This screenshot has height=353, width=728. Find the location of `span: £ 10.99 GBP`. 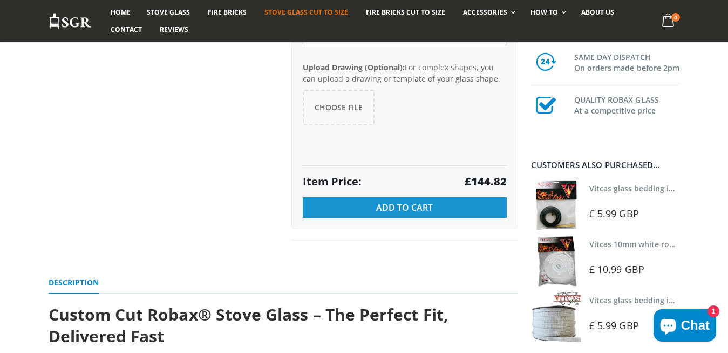

span: £ 10.99 GBP is located at coordinates (617, 269).